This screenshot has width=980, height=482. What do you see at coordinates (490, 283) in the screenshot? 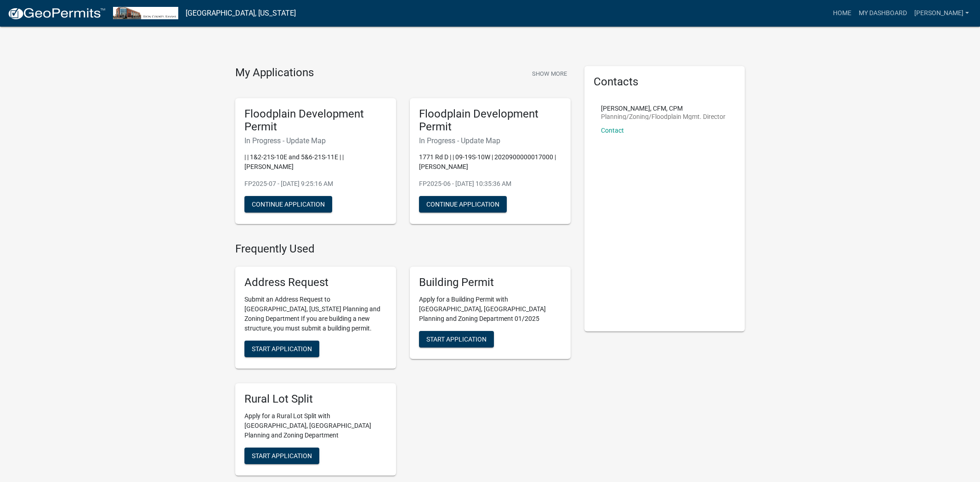
I see `h5: Building Permit` at bounding box center [490, 283].